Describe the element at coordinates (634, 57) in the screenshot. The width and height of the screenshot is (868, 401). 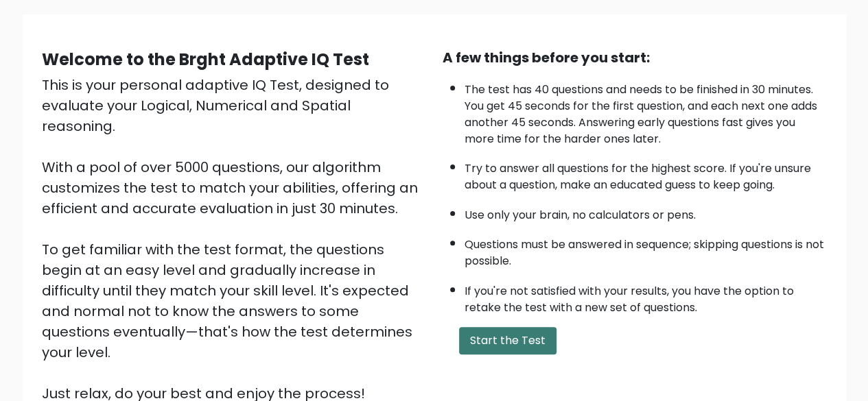
I see `div: A few things before you start:` at that location.